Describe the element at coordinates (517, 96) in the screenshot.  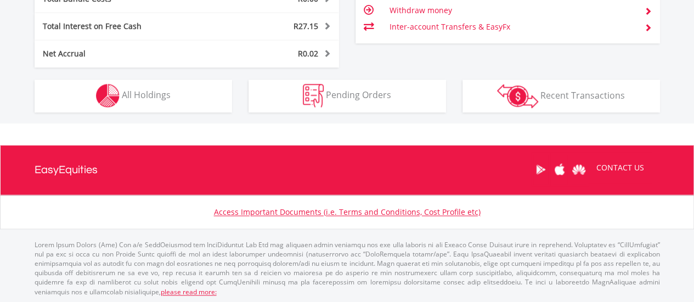
I see `img: transactions-zar-wht.png` at that location.